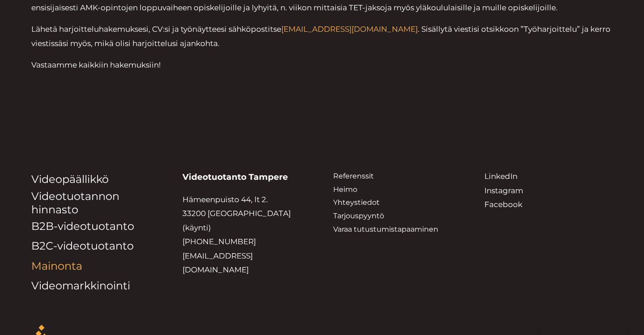 Image resolution: width=644 pixels, height=335 pixels. What do you see at coordinates (398, 202) in the screenshot?
I see `aside: Footer Widget 3` at bounding box center [398, 202].